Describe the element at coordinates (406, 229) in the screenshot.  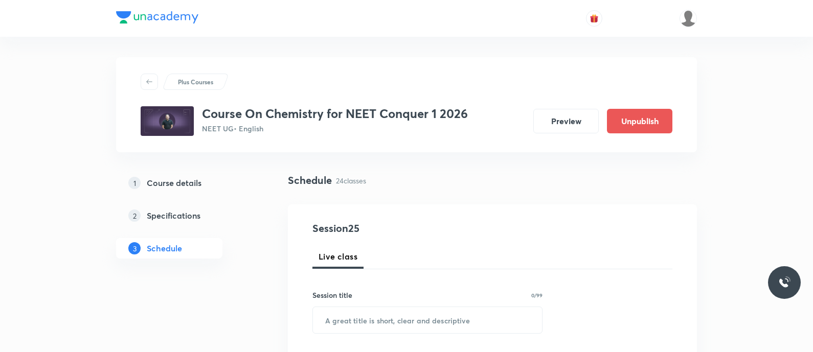
I see `h4: Session 25` at that location.